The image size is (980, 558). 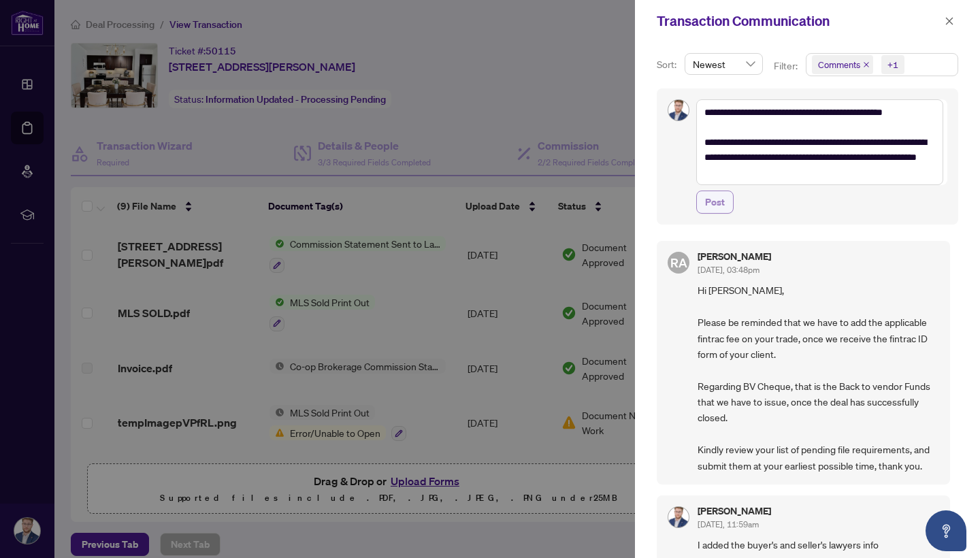 What do you see at coordinates (945, 531) in the screenshot?
I see `button: Open asap` at bounding box center [945, 531].